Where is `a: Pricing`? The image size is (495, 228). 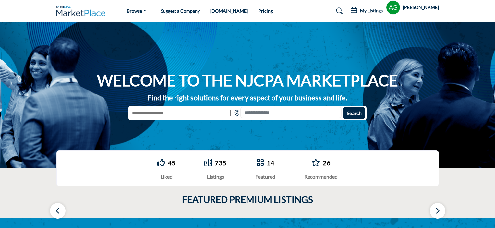
a: Pricing is located at coordinates (265, 11).